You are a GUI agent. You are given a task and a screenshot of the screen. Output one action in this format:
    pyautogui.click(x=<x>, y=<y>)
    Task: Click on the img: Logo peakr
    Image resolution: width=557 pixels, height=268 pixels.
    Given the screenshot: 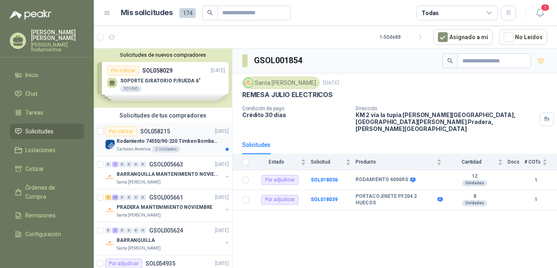 What is the action you would take?
    pyautogui.click(x=31, y=15)
    